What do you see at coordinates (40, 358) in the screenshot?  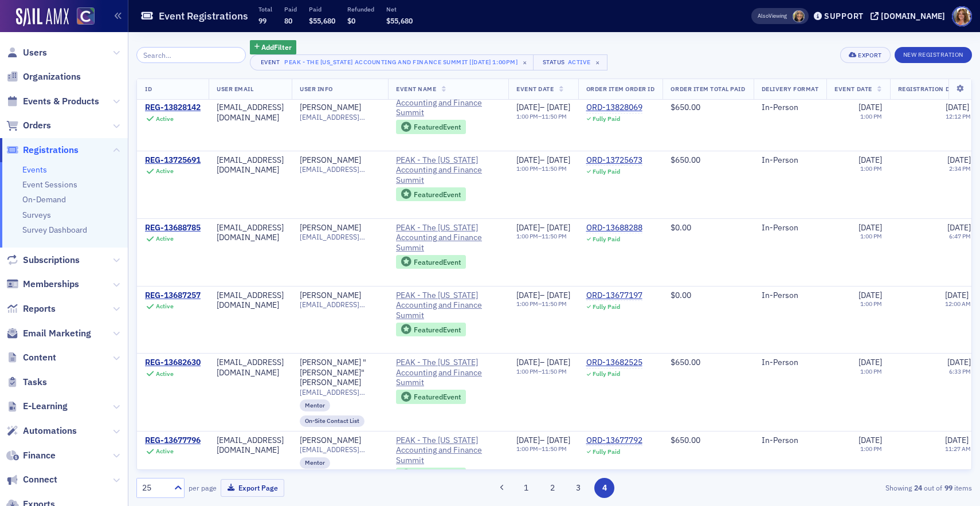 I see `span: Content` at bounding box center [40, 358].